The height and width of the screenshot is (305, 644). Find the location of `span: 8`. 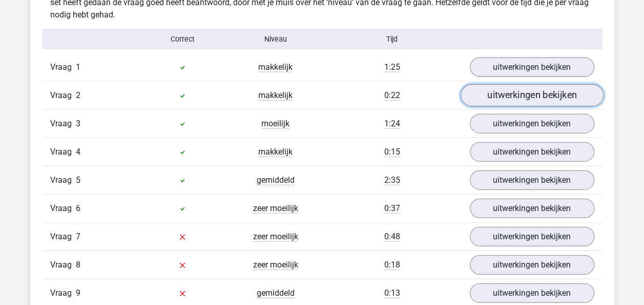

span: 8 is located at coordinates (78, 264).